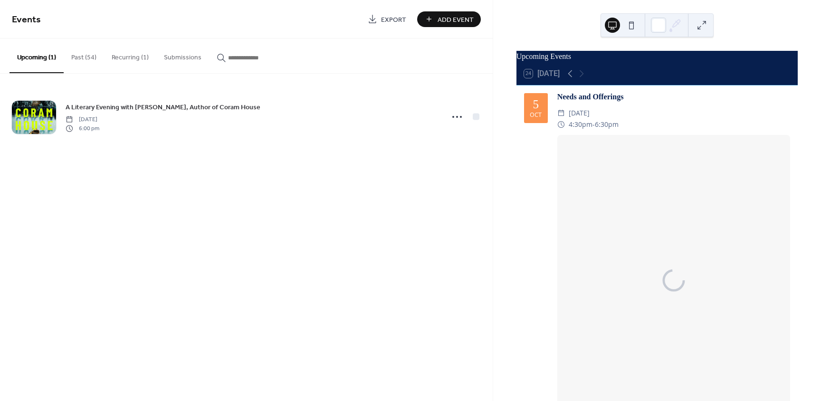 The image size is (821, 401). What do you see at coordinates (455, 19) in the screenshot?
I see `span: Add Event` at bounding box center [455, 19].